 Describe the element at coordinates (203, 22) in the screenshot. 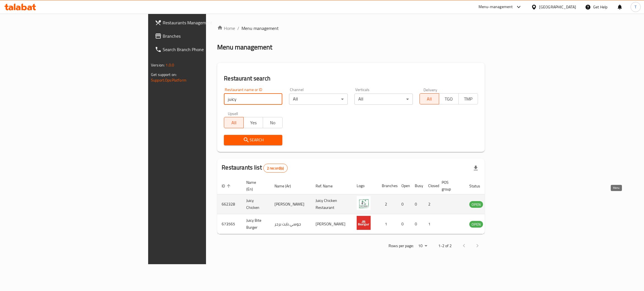

I see `a: Restaurants Management` at that location.